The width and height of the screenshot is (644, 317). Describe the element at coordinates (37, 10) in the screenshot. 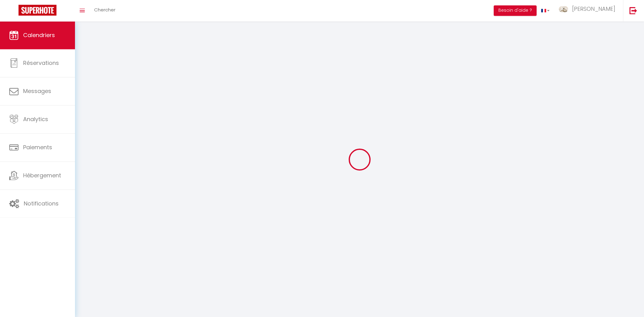

I see `img: Super Booking` at that location.